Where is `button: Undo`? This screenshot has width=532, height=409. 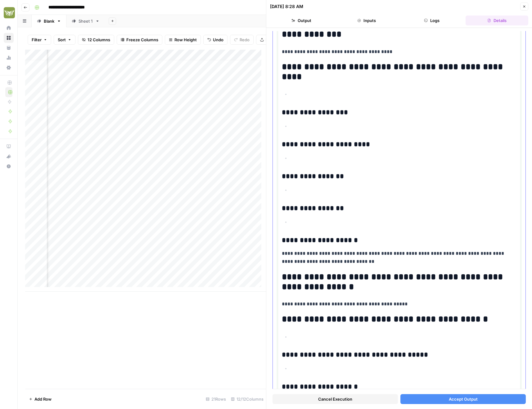
button: Undo is located at coordinates (216, 40).